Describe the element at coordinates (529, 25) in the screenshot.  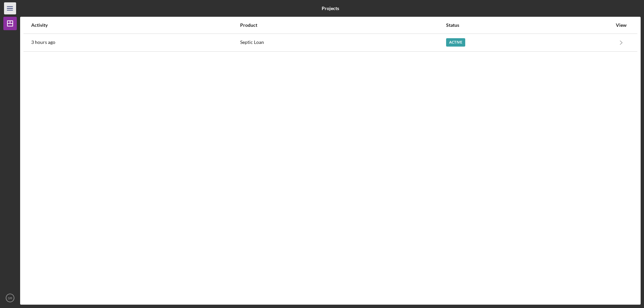
I see `div: Status` at that location.